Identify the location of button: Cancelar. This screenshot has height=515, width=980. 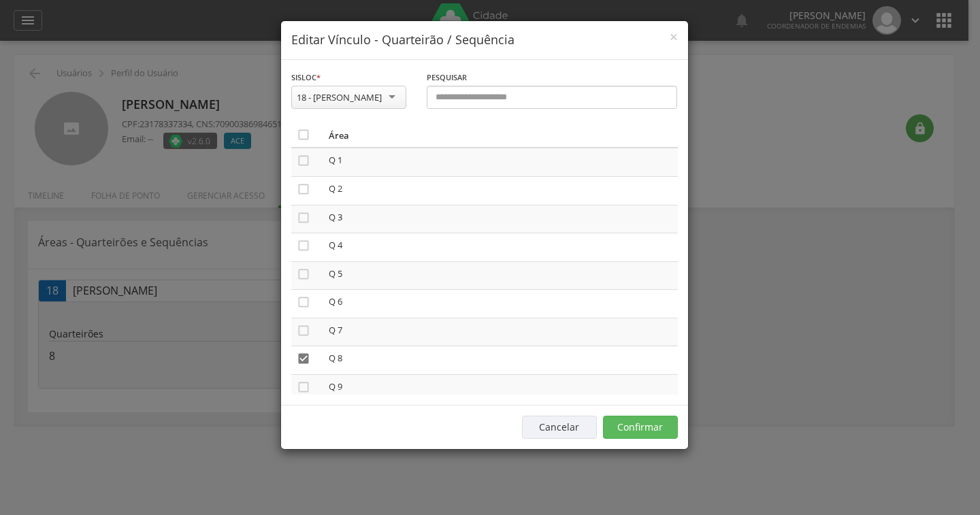
(560, 427).